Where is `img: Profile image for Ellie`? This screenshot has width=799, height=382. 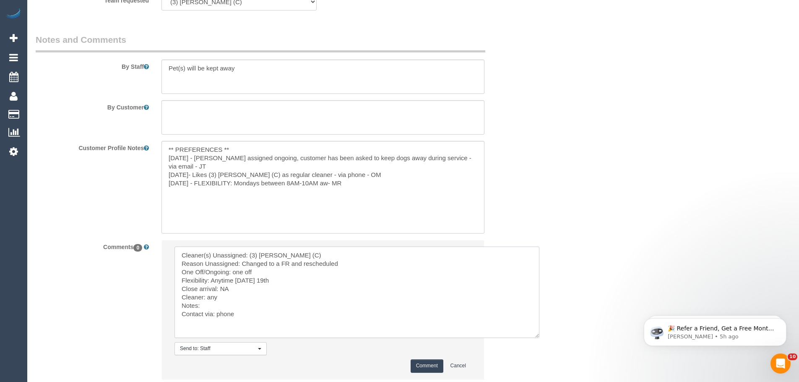
img: Profile image for Ellie is located at coordinates (26, 32).